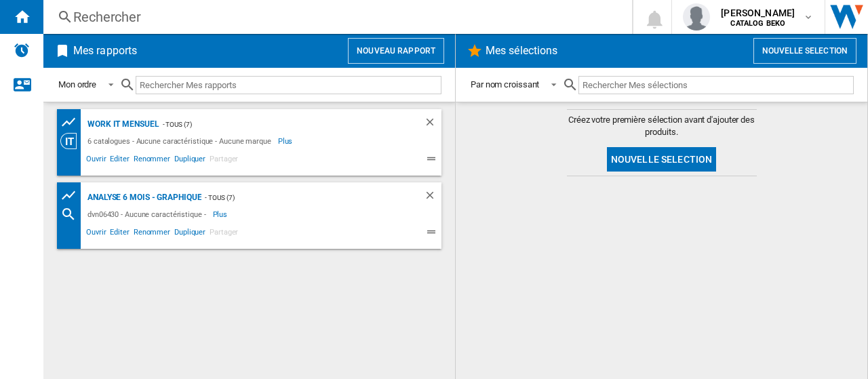  I want to click on div: Tableau des prix des produits, so click(72, 122).